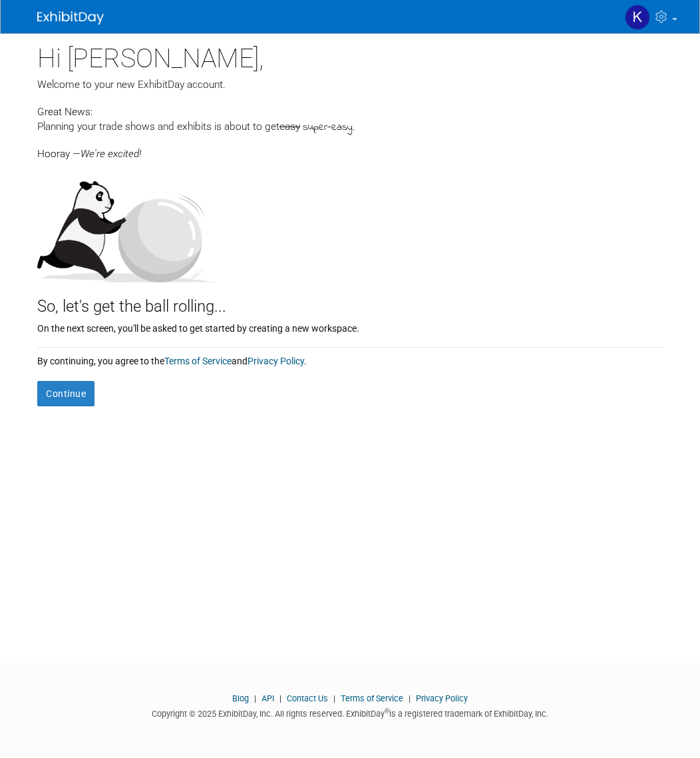 The width and height of the screenshot is (700, 758). I want to click on div: Hooray —, so click(350, 148).